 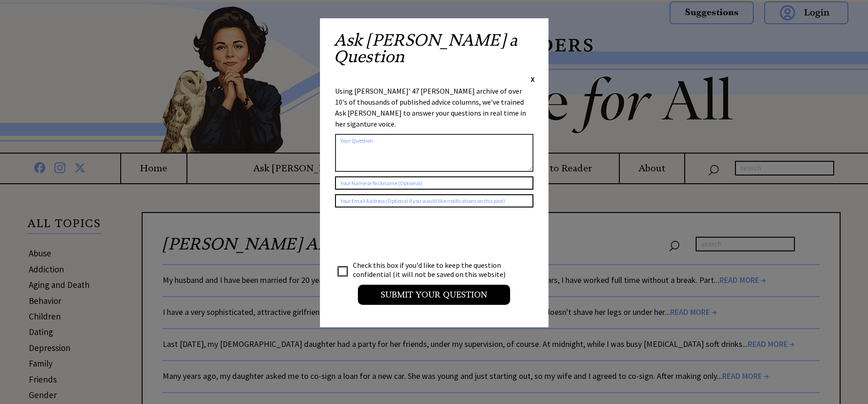 What do you see at coordinates (434, 183) in the screenshot?
I see `input: Your Name or Nickname (Optional)` at bounding box center [434, 183].